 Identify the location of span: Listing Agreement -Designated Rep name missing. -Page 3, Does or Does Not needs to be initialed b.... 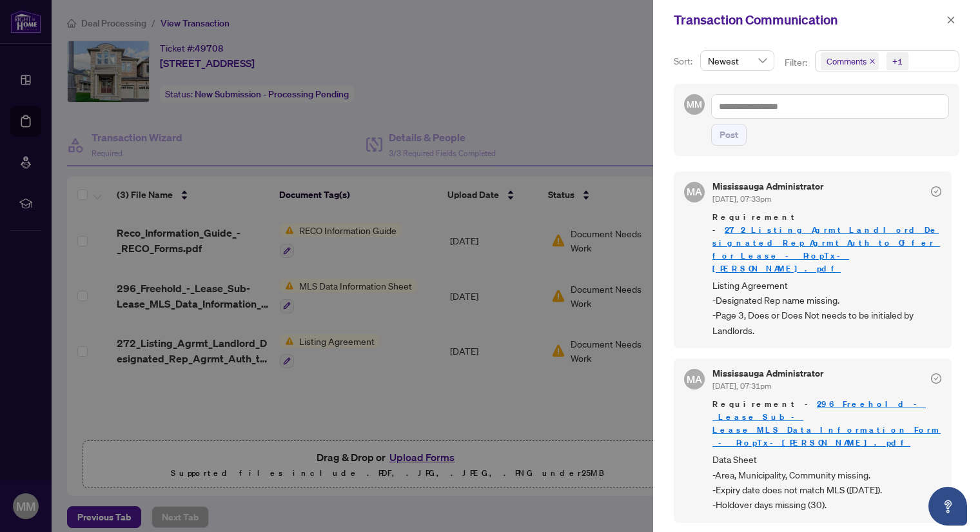
(826, 308).